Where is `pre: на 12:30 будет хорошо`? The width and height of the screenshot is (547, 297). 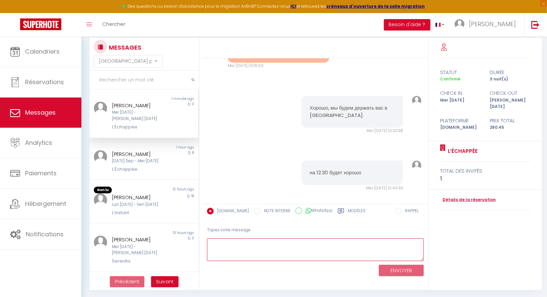
pre: на 12:30 будет хорошо is located at coordinates (352, 172).